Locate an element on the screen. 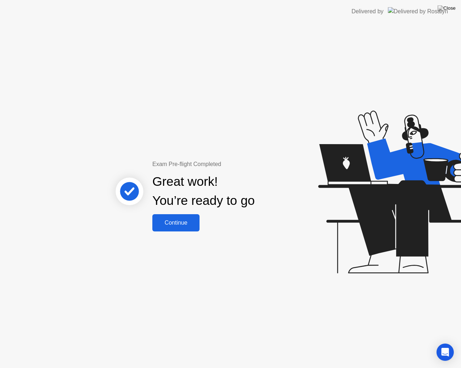 The width and height of the screenshot is (461, 368). div: Delivered by is located at coordinates (367, 12).